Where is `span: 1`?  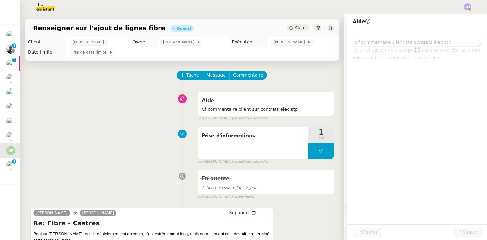
span: 1 is located at coordinates (321, 132).